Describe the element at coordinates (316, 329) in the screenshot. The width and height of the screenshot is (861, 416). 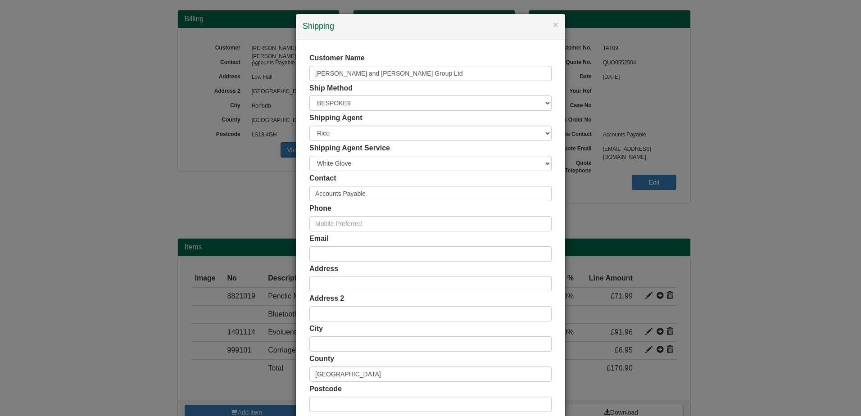
I see `label: City` at that location.